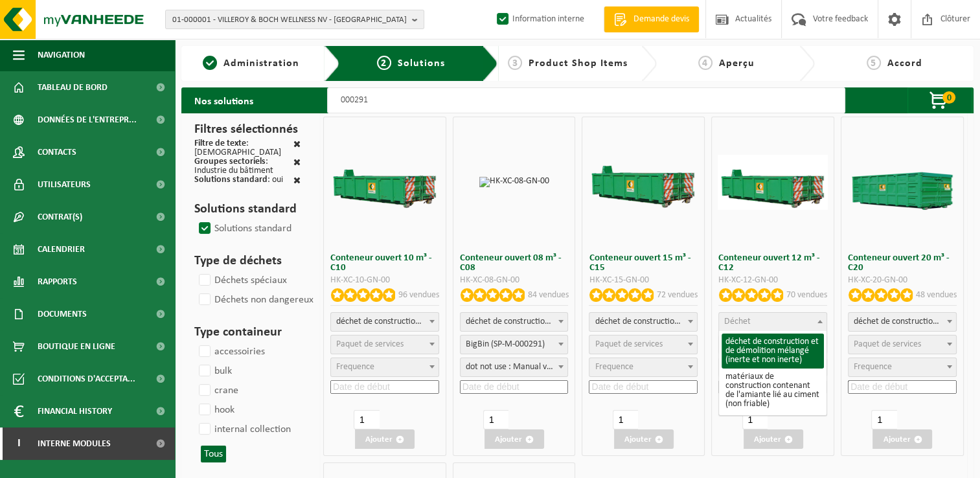 The width and height of the screenshot is (980, 478). What do you see at coordinates (661, 19) in the screenshot?
I see `span: Demande devis` at bounding box center [661, 19].